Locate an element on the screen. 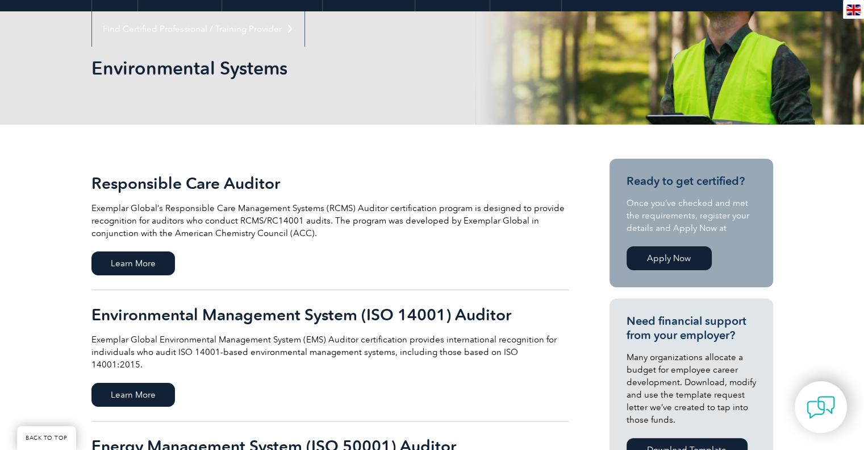 This screenshot has width=864, height=450. a: Apply Now is located at coordinates (670, 258).